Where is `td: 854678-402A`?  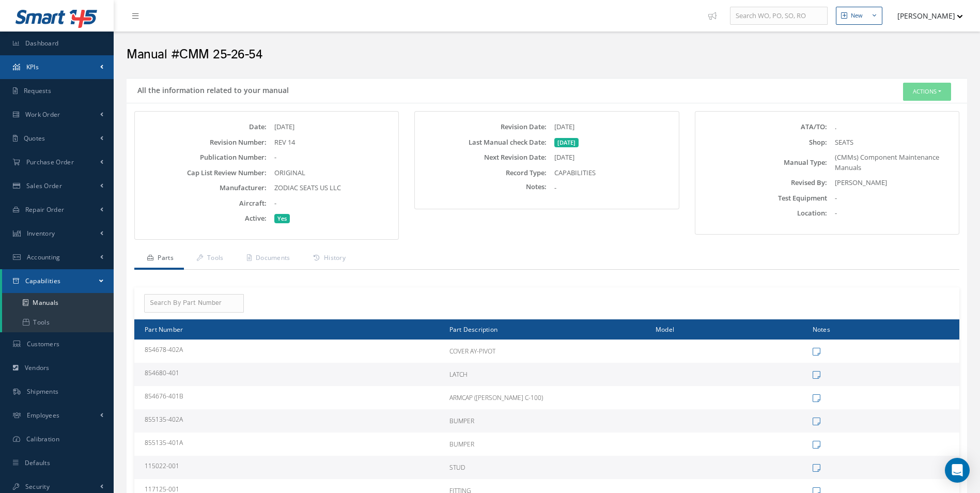
td: 854678-402A is located at coordinates (290, 351).